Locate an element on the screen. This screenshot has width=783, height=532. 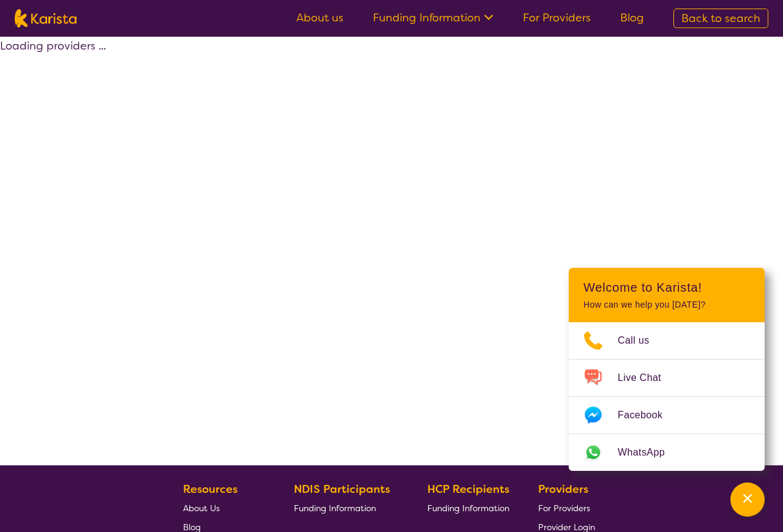
a: About Us is located at coordinates (224, 508).